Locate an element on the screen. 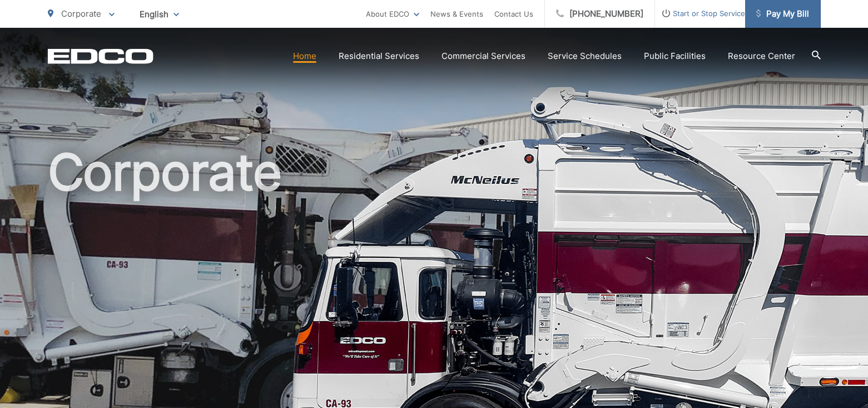 The image size is (868, 408). a: Home is located at coordinates (305, 56).